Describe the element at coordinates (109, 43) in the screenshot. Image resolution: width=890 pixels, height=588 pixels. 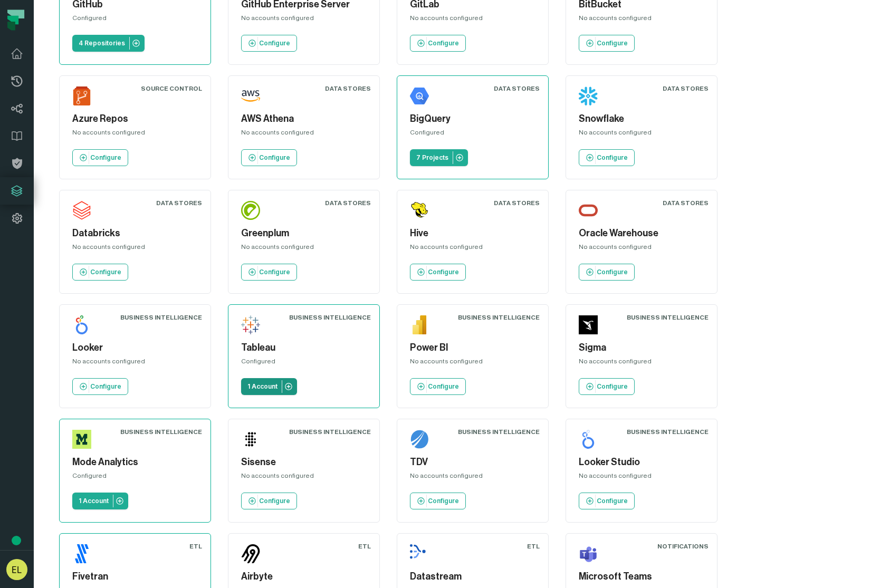
I see `a: 4 Repositories` at that location.